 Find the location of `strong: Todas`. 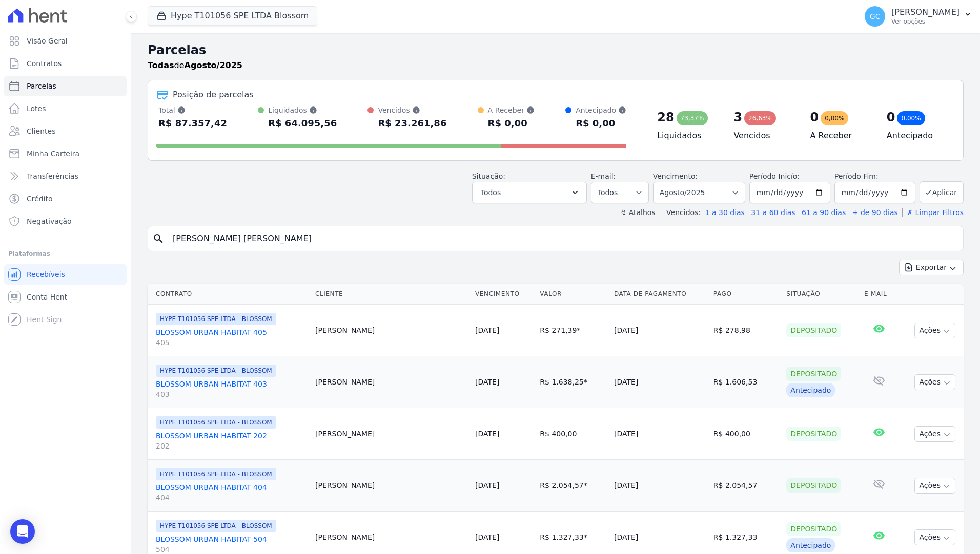

strong: Todas is located at coordinates (161, 65).